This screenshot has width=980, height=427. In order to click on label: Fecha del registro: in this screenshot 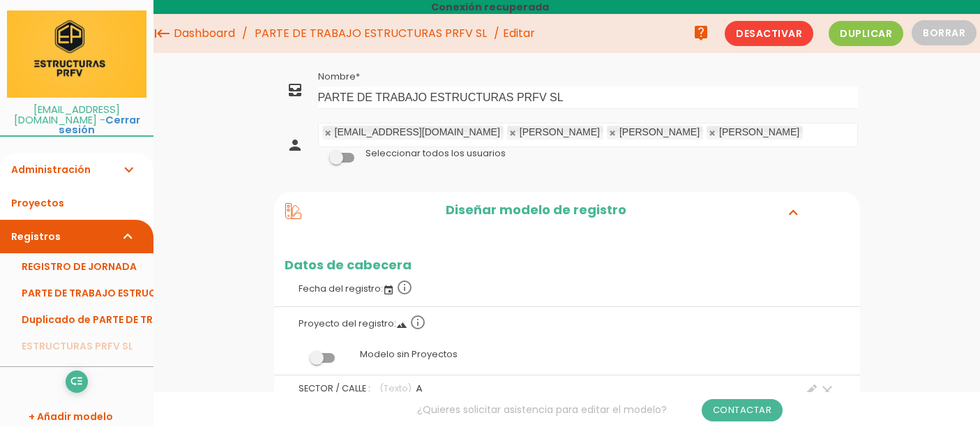, I will do `click(567, 288)`.